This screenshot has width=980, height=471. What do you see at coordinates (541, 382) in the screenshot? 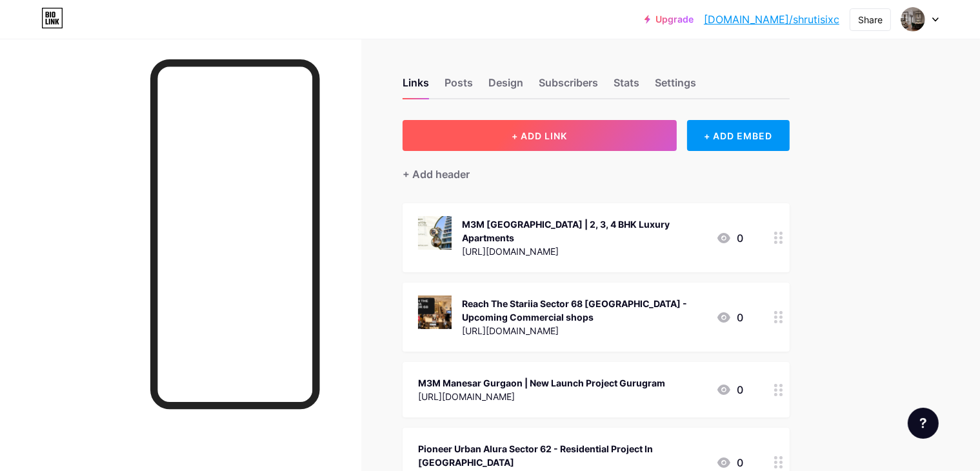
I see `div: M3M Manesar Gurgaon | New Launch Project Gurugram` at bounding box center [541, 382].